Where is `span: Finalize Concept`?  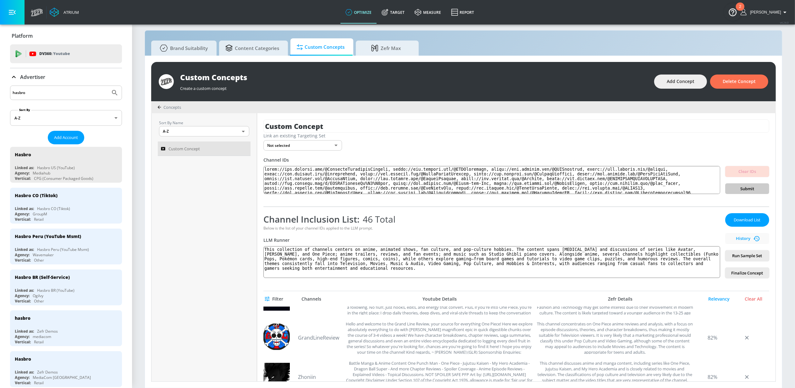 span: Finalize Concept is located at coordinates (747, 273).